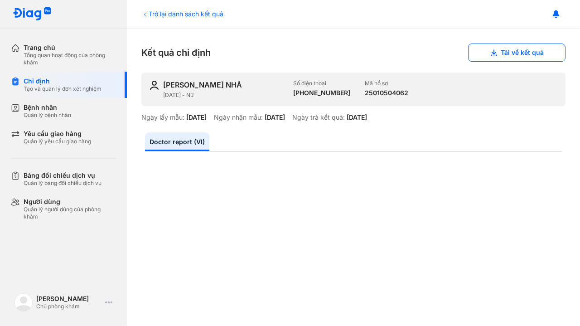 The height and width of the screenshot is (326, 580). I want to click on div: 25010504062, so click(387, 93).